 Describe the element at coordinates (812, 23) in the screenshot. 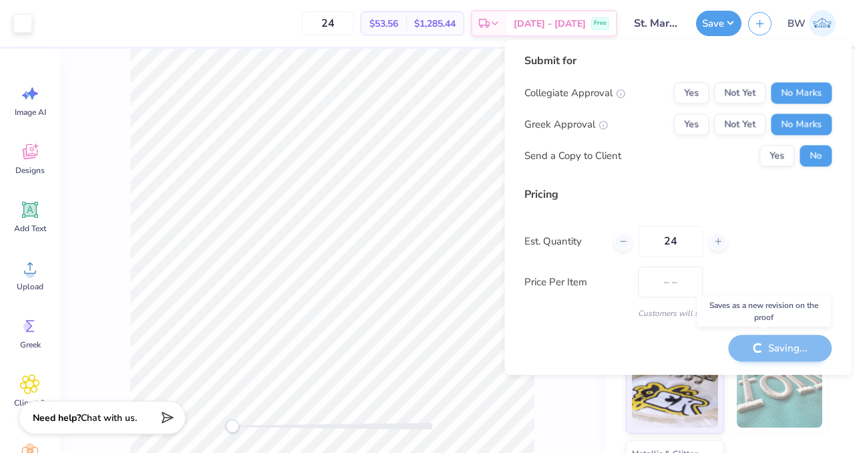

I see `a: BW` at that location.